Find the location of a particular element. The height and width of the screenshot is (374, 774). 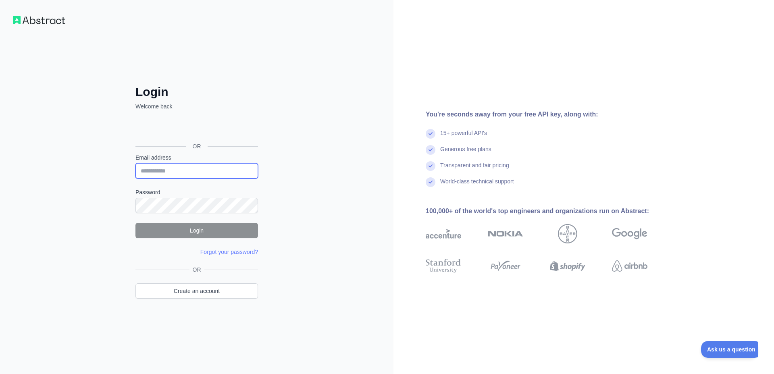

h2: Login is located at coordinates (197, 92).